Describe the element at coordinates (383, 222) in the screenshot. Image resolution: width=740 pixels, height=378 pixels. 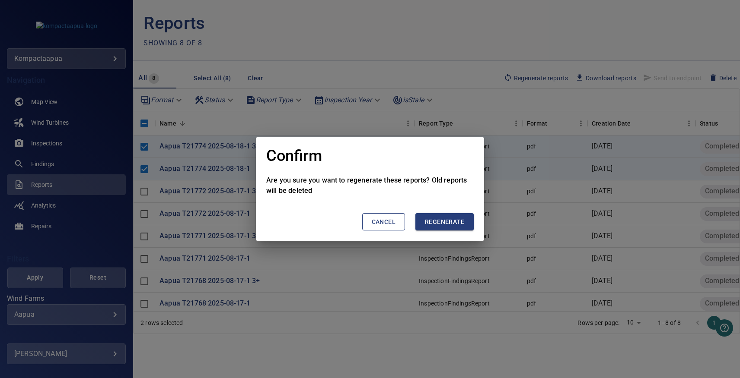
I see `span: Cancel` at that location.